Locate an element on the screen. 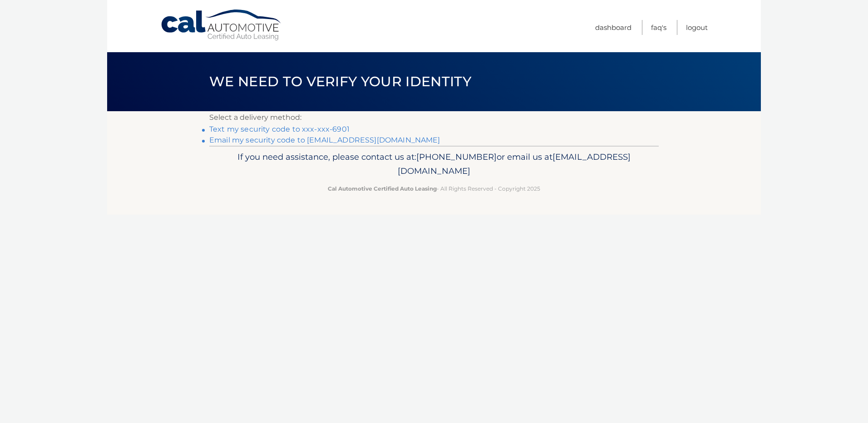  p: - All Rights Reserved - Copyright 2025 is located at coordinates (434, 189).